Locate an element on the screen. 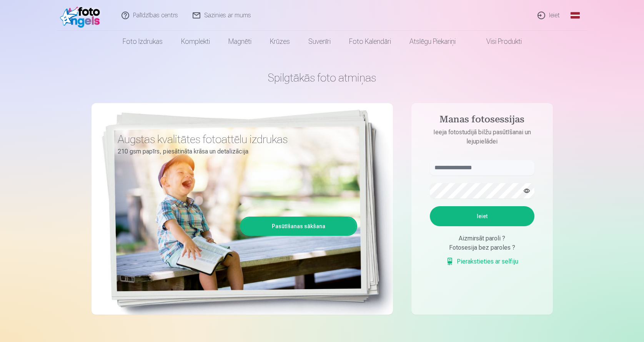  a: Visi produkti is located at coordinates (498, 41).